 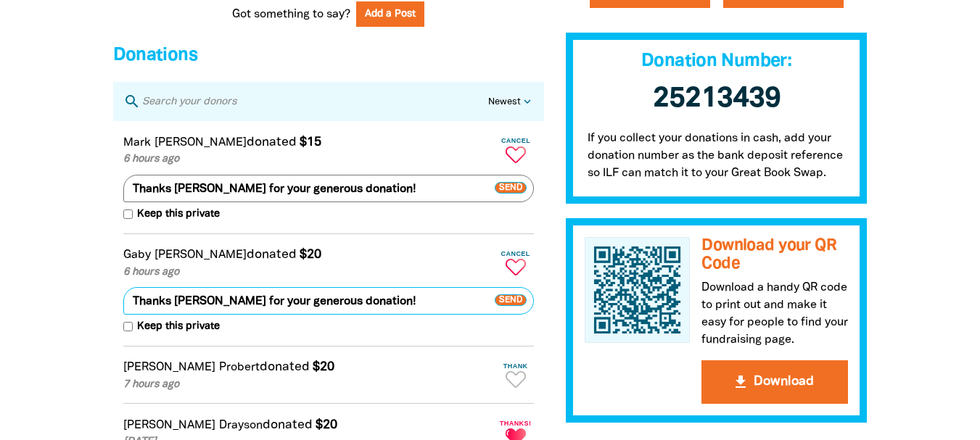 I want to click on em: Drayson, so click(x=241, y=425).